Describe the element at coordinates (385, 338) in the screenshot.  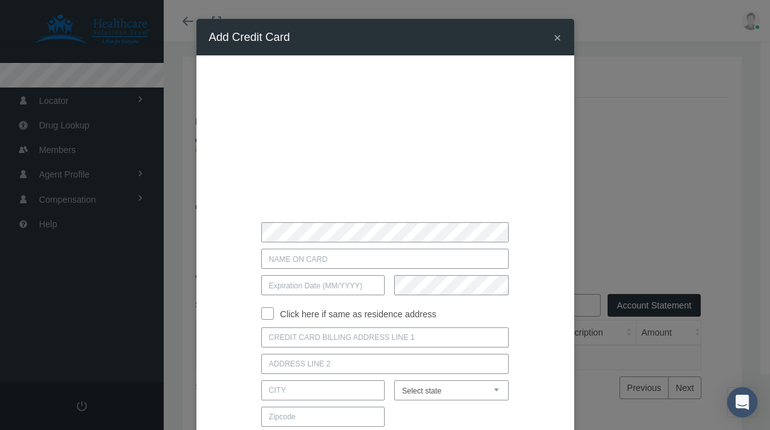
I see `input: Credit Card Billing Address Line 1` at that location.